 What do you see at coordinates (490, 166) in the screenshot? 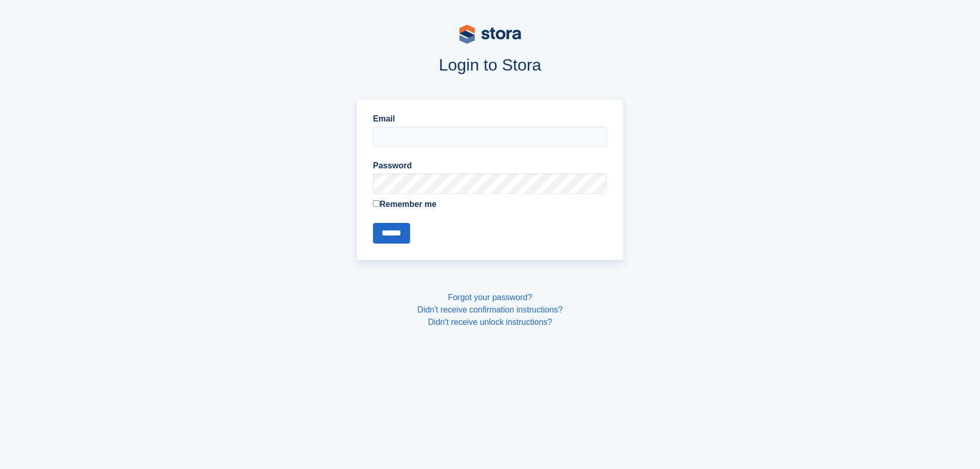
I see `label: Password` at bounding box center [490, 166].